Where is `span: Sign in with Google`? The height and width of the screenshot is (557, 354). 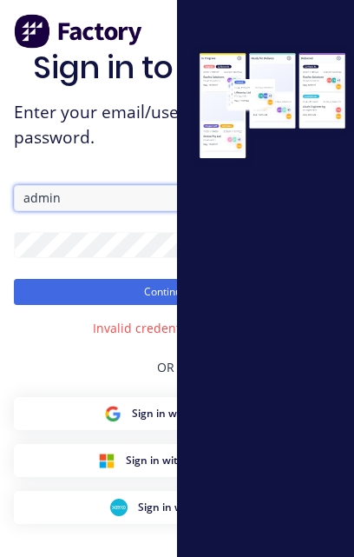
span: Sign in with Google is located at coordinates (180, 413).